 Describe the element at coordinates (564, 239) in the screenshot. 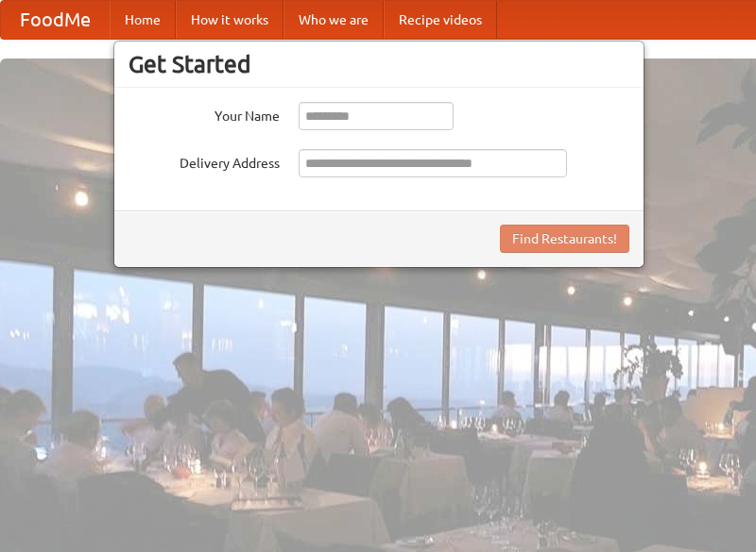

I see `button: Find Restaurants!` at that location.